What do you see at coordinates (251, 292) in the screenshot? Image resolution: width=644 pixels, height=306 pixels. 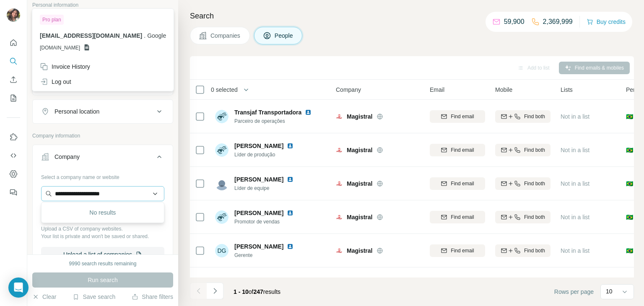 I see `span: of` at bounding box center [251, 292].